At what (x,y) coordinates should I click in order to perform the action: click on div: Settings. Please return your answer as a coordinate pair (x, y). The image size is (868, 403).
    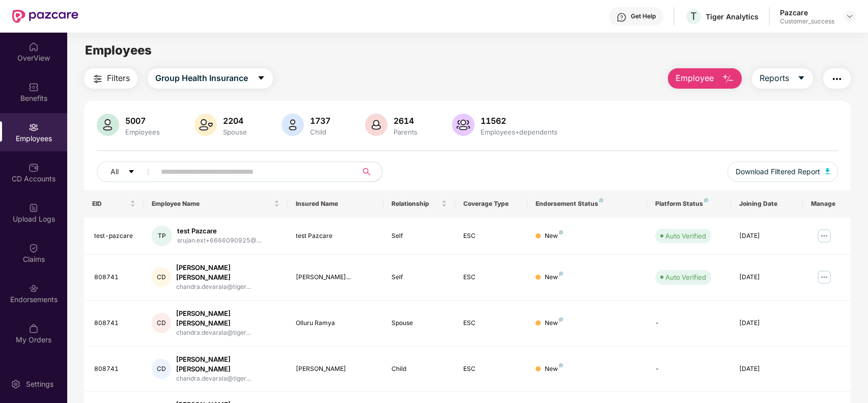
    Looking at the image, I should click on (40, 384).